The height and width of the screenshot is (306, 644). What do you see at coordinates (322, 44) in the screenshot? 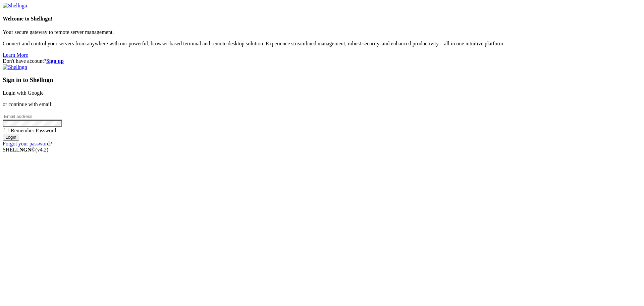
I see `p: Connect and control your servers from anywhere with our powerful, browser-based terminal and remo...` at bounding box center [322, 44].